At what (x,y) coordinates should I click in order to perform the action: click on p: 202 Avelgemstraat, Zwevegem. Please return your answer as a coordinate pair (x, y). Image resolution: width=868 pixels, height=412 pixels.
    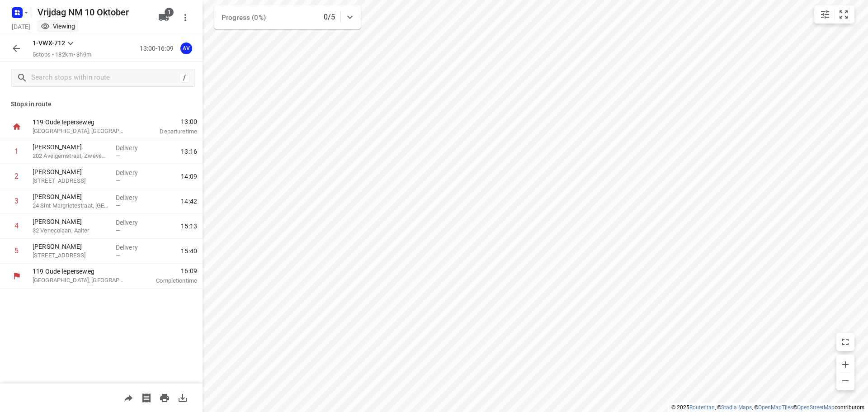
    Looking at the image, I should click on (71, 156).